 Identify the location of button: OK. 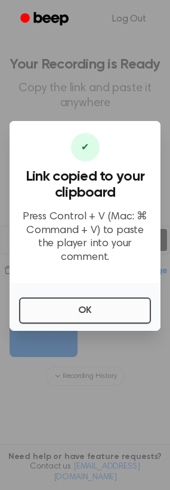
(85, 311).